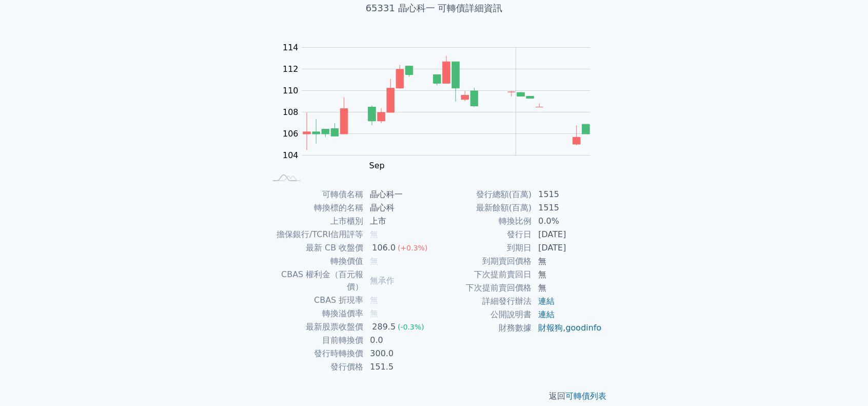  I want to click on td: 發行日, so click(483, 235).